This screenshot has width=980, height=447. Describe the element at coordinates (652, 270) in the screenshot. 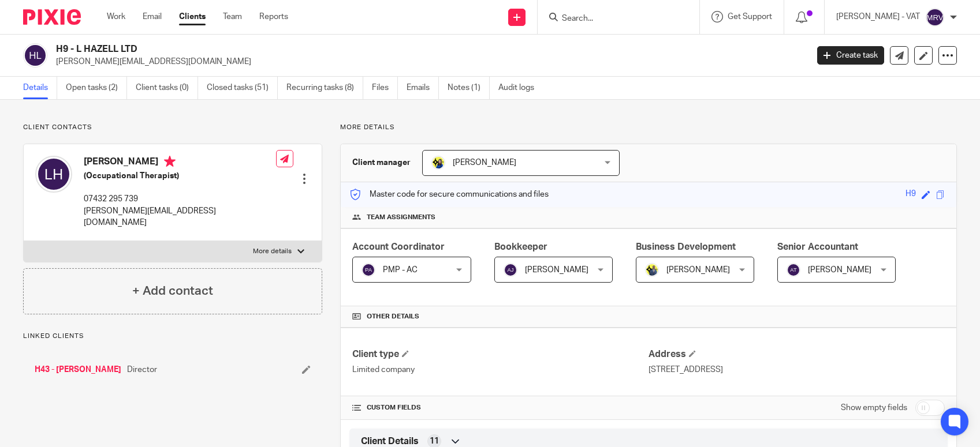

I see `img: Dennis-Starbridge.jpg` at that location.